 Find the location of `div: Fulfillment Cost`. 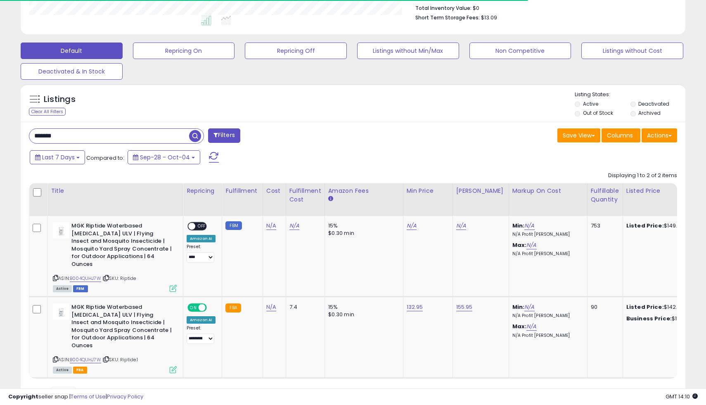

div: Fulfillment Cost is located at coordinates (305, 195).